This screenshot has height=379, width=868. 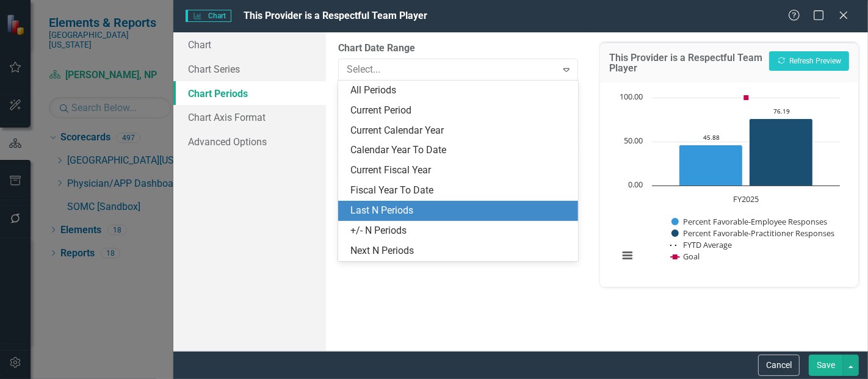 What do you see at coordinates (729, 183) in the screenshot?
I see `div: Chart. Highcharts interactive chart.` at bounding box center [729, 183].